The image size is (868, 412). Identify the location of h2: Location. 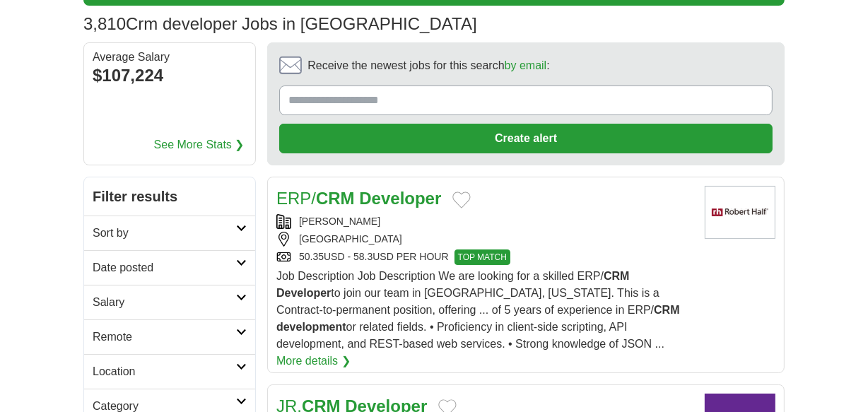
(164, 371).